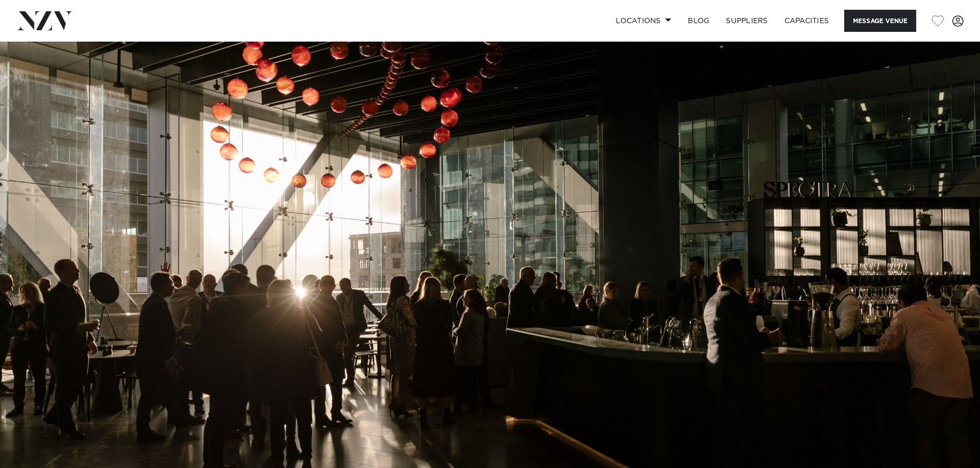 Image resolution: width=980 pixels, height=468 pixels. Describe the element at coordinates (746, 21) in the screenshot. I see `a: SUPPLIERS` at that location.